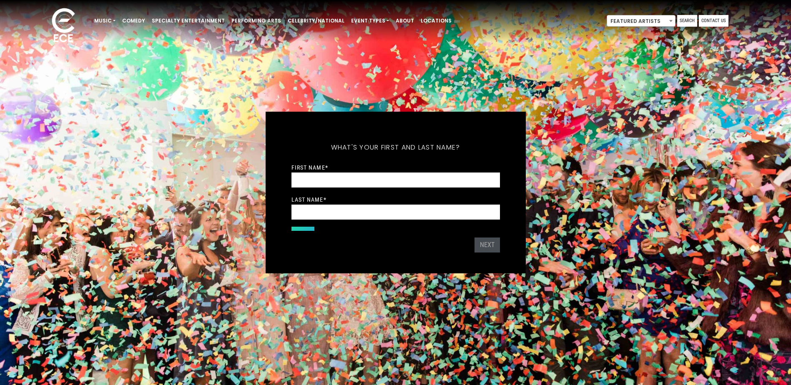  What do you see at coordinates (687, 21) in the screenshot?
I see `a: Search` at bounding box center [687, 21].